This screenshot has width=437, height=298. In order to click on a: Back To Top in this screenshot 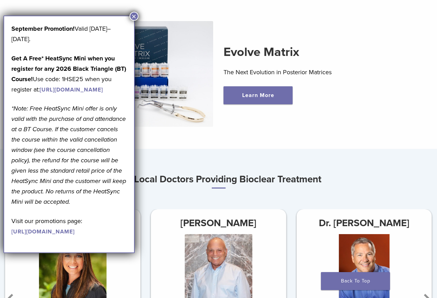, I will do `click(356, 282)`.